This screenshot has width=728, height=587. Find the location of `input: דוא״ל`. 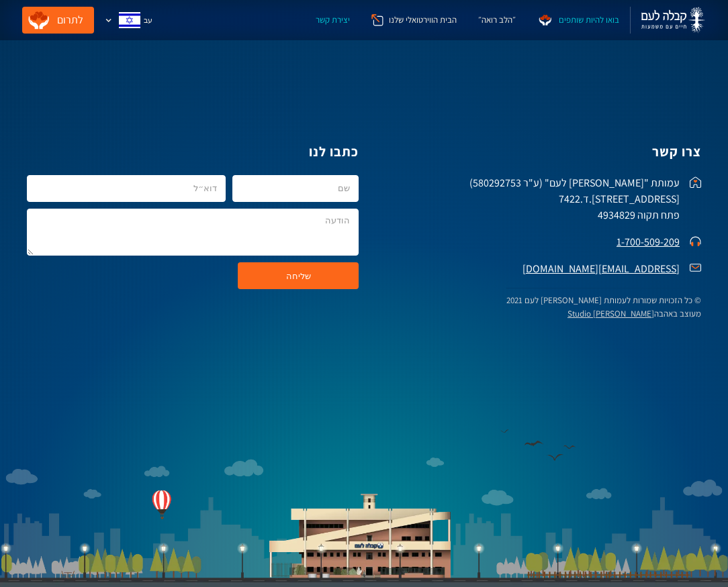

input: דוא״ל is located at coordinates (126, 189).